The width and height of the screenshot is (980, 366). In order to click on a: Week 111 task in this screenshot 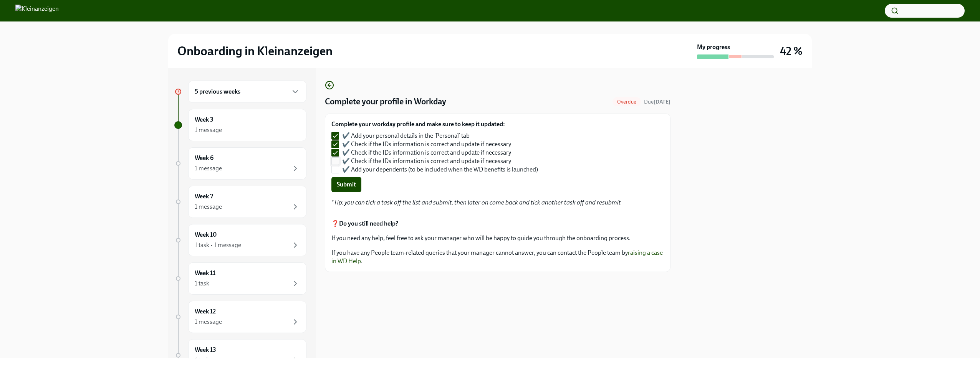, I will do `click(240, 278)`.